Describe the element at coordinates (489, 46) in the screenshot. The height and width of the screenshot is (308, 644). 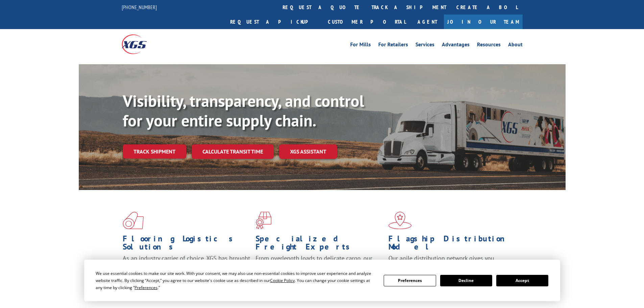
I see `a: Resources` at that location.